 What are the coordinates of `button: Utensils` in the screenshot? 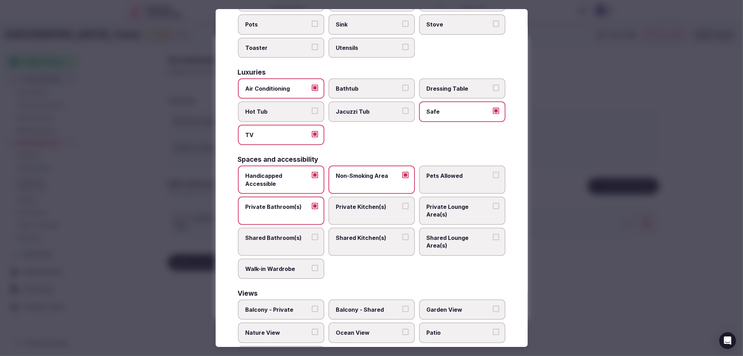 It's located at (405, 47).